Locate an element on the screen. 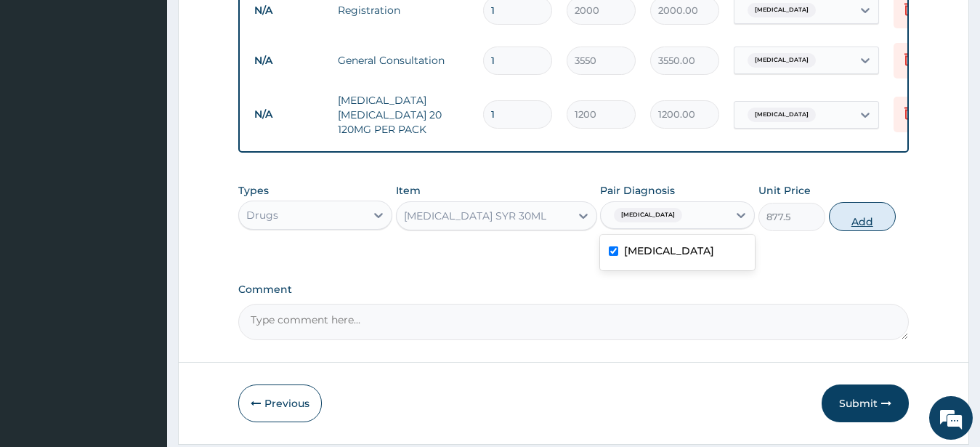 This screenshot has width=980, height=447. label: Unit Price is located at coordinates (784, 191).